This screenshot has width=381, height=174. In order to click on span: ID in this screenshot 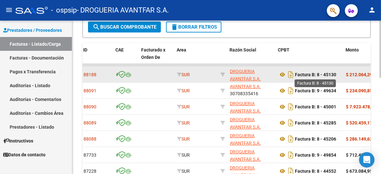, I will do `click(85, 50)`.